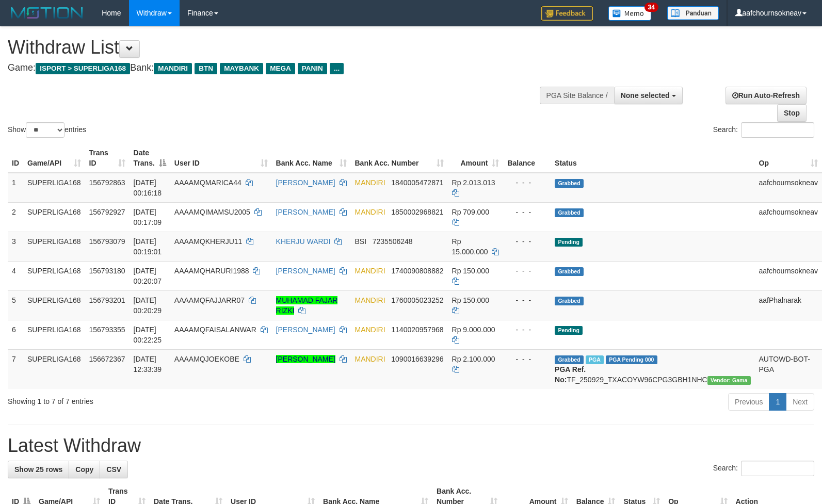  What do you see at coordinates (470, 246) in the screenshot?
I see `span: Rp 15.000.000` at bounding box center [470, 246].